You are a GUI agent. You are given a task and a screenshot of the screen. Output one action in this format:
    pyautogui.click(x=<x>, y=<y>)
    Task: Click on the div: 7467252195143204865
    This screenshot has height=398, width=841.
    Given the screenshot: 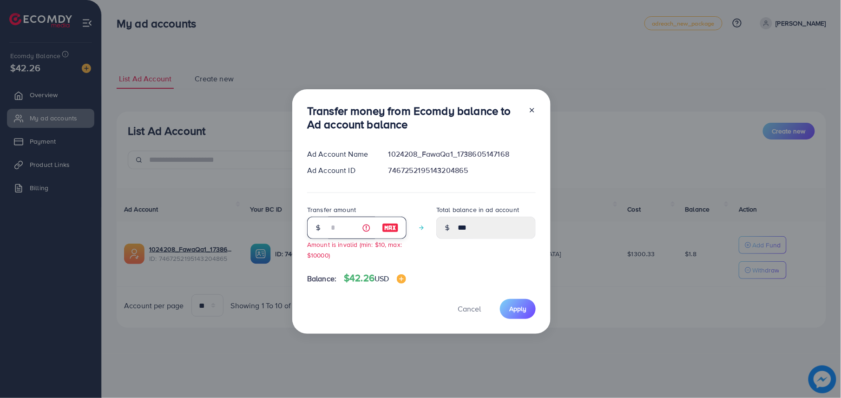 What is the action you would take?
    pyautogui.click(x=462, y=170)
    